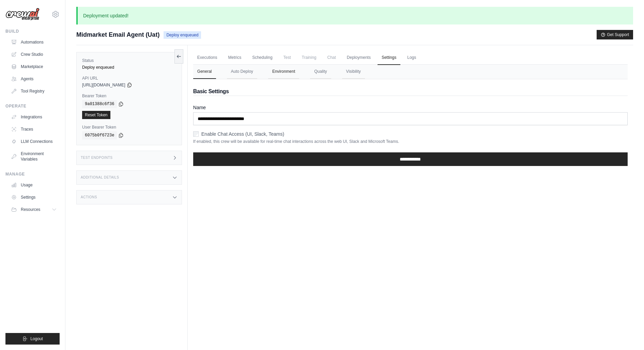  What do you see at coordinates (33, 54) in the screenshot?
I see `a: Crew Studio` at bounding box center [33, 54].